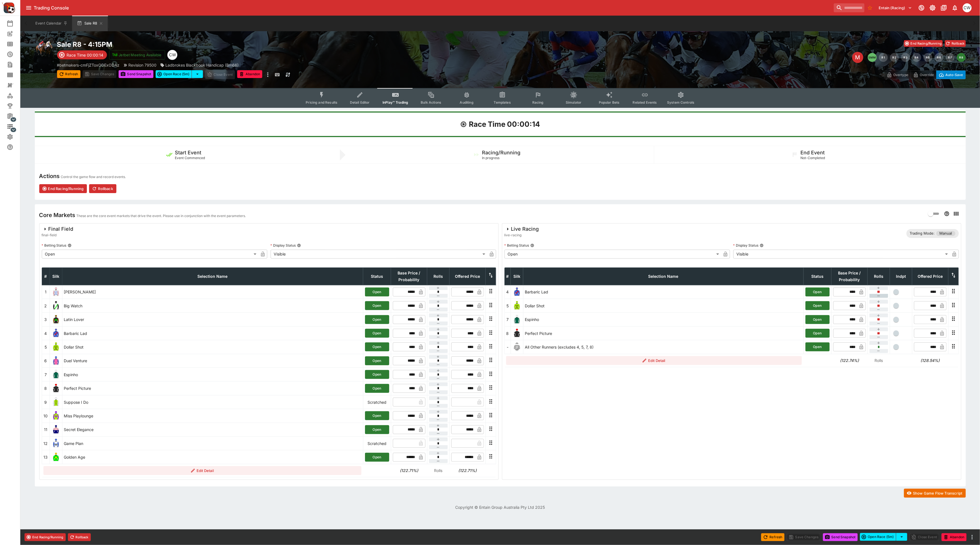  I want to click on button: Open Race (5m), so click(878, 537).